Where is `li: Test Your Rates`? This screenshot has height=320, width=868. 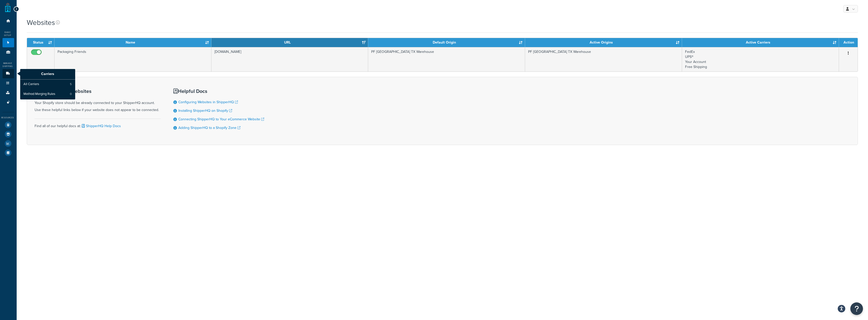
li: Test Your Rates is located at coordinates (8, 125).